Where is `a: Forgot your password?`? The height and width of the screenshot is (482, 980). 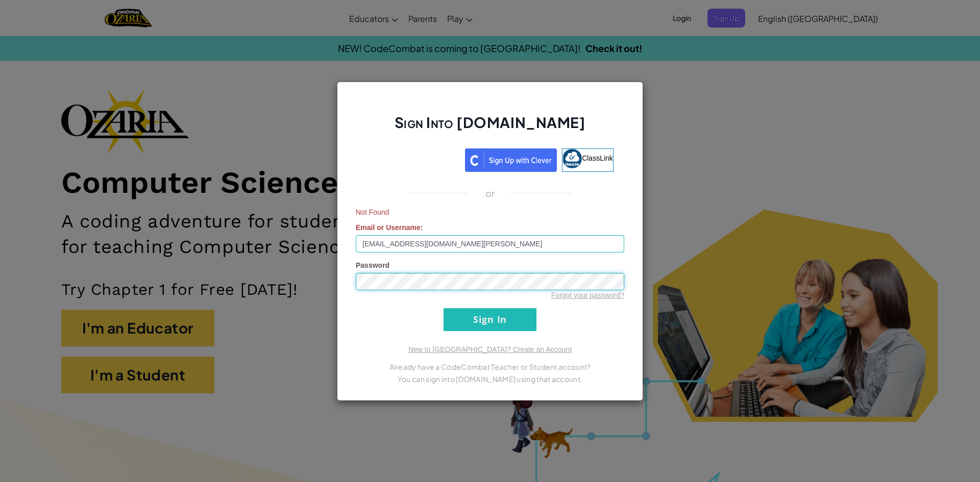
a: Forgot your password? is located at coordinates (588, 296).